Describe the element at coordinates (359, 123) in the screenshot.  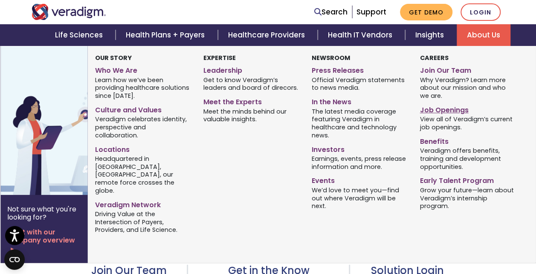
I see `span: The latest media coverage featuring Veradigm in healthcare and technology news.` at that location.